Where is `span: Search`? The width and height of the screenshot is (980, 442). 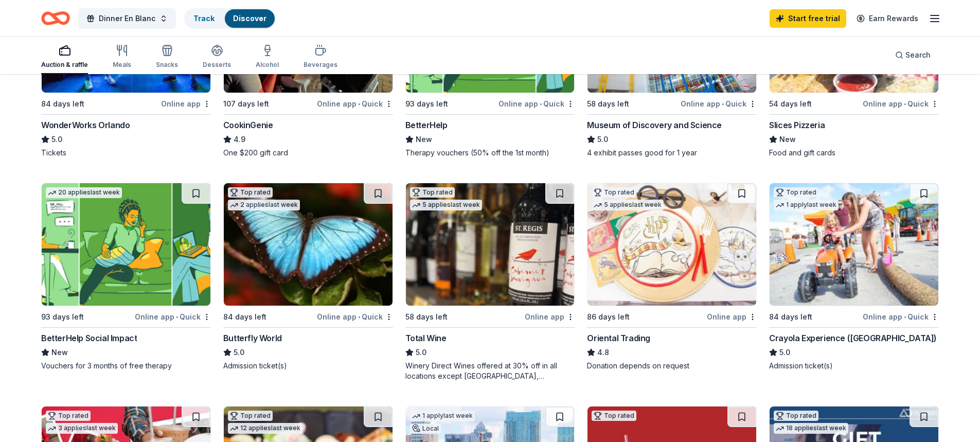 span: Search is located at coordinates (918, 55).